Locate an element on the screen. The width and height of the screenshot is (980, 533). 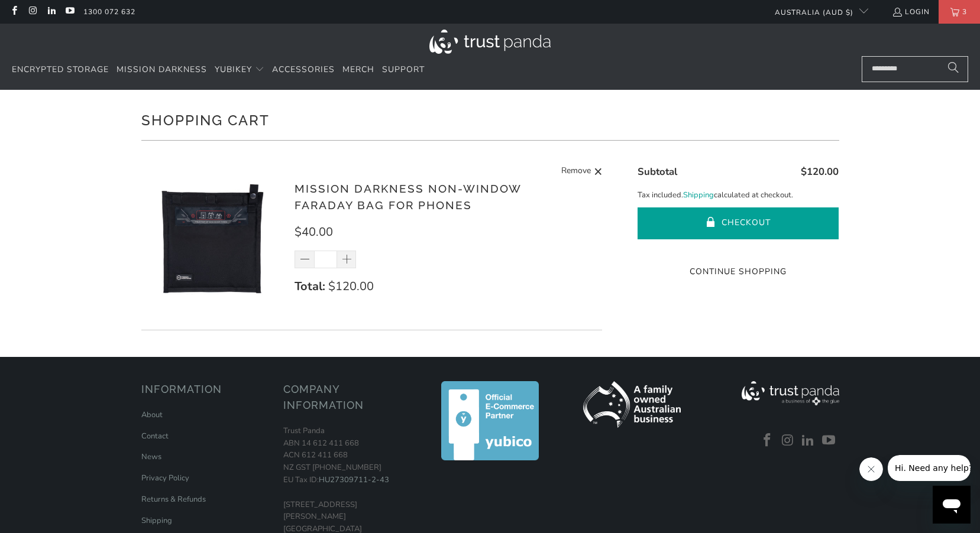
a: Merch is located at coordinates (358, 70).